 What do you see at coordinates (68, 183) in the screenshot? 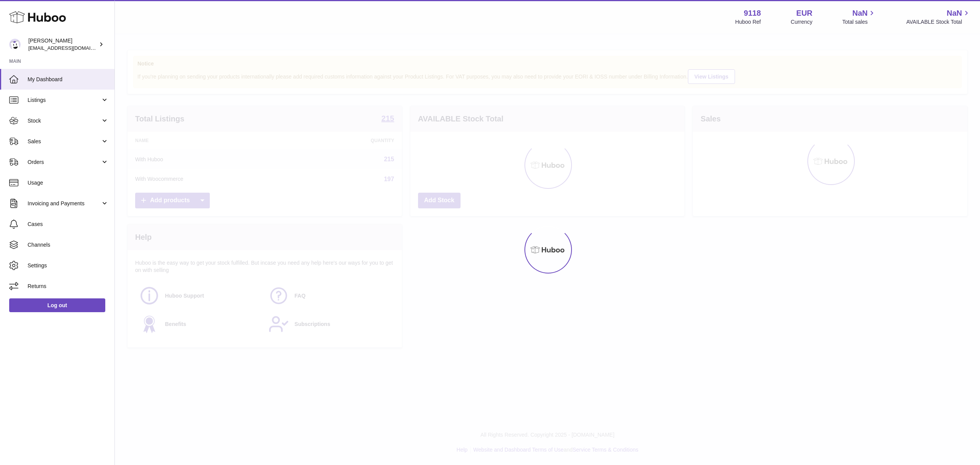
I see `span: Usage` at bounding box center [68, 183].